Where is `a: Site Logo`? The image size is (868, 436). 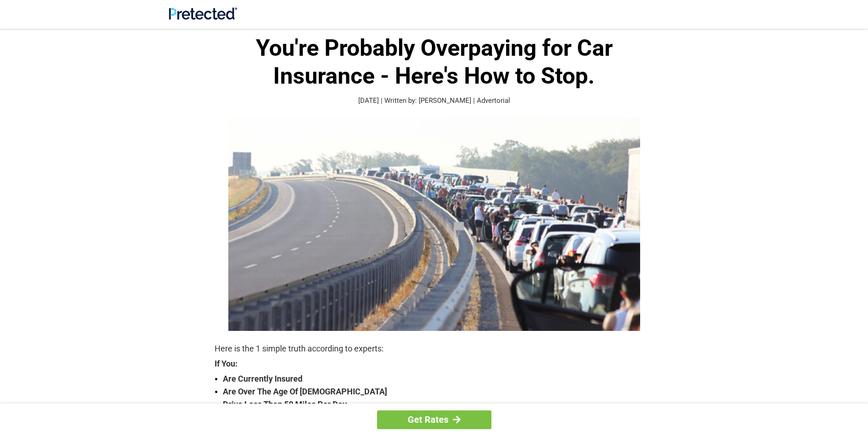
a: Site Logo is located at coordinates (203, 17).